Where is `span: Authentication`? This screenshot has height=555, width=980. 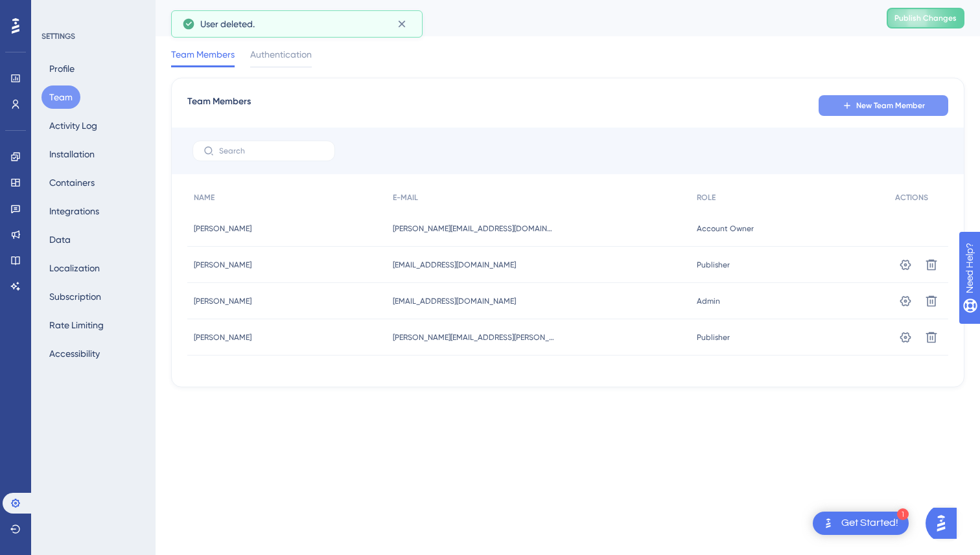 span: Authentication is located at coordinates (280, 54).